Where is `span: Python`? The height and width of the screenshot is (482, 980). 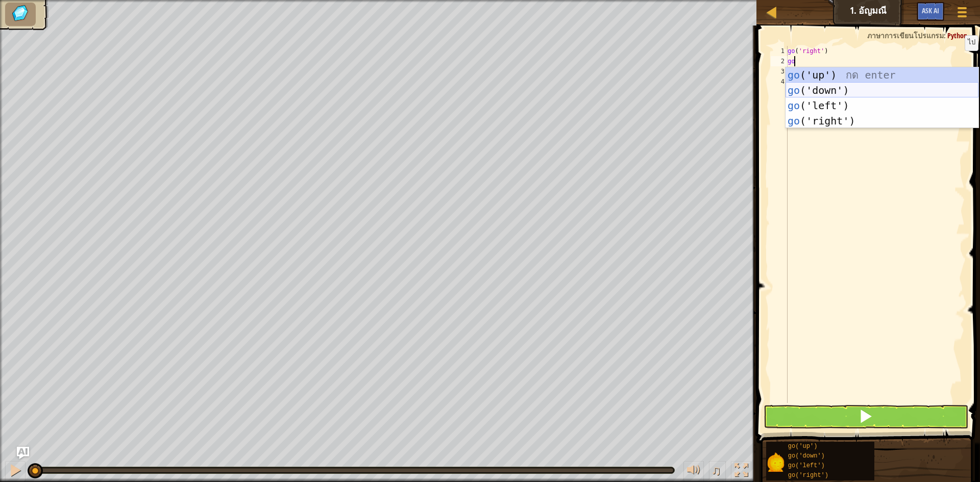
span: Python is located at coordinates (957, 35).